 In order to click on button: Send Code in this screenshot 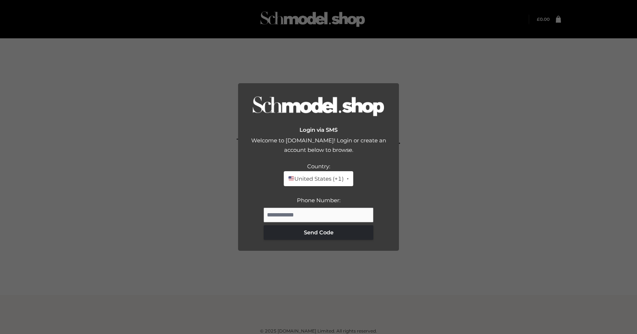, I will do `click(318, 233)`.